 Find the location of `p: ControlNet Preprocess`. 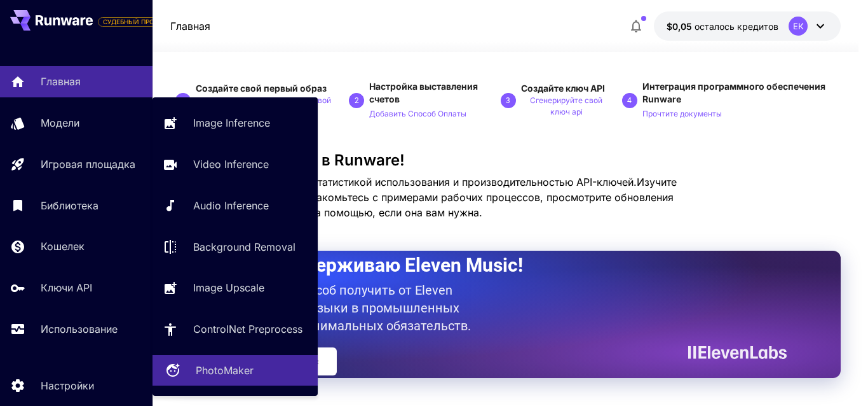

p: ControlNet Preprocess is located at coordinates (248, 328).